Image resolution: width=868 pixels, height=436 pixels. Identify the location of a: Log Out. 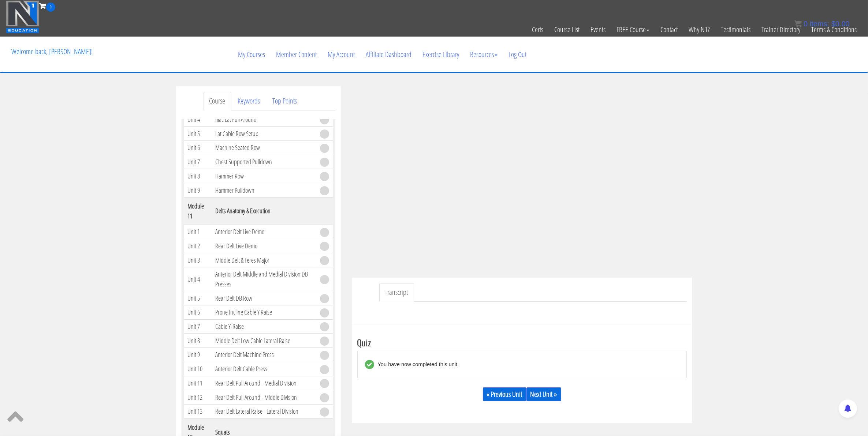
(518, 55).